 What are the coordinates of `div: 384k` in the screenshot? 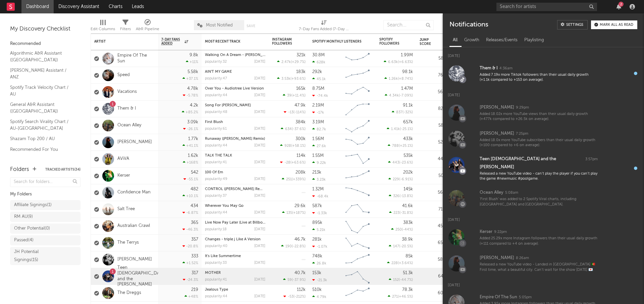 It's located at (301, 122).